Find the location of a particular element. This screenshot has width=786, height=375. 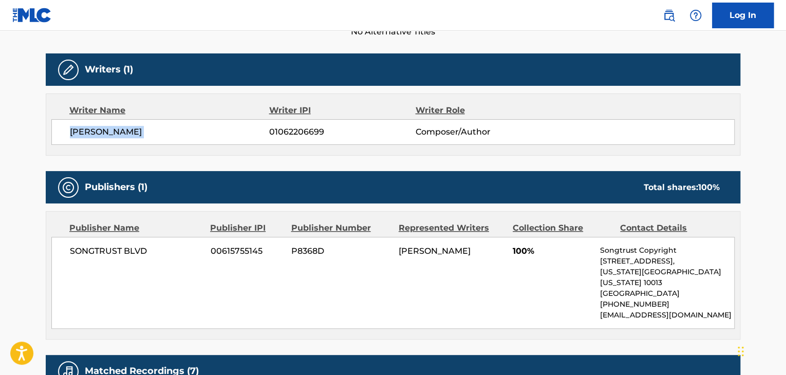

div: Help is located at coordinates (695, 15).